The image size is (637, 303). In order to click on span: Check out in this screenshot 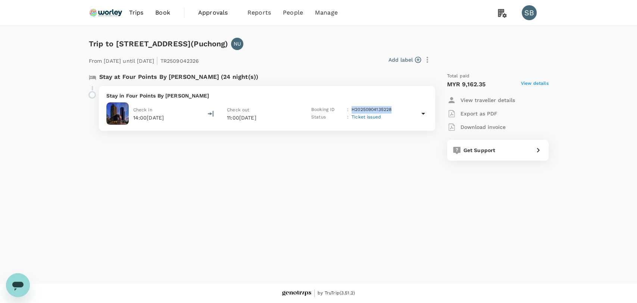, I will do `click(238, 110)`.